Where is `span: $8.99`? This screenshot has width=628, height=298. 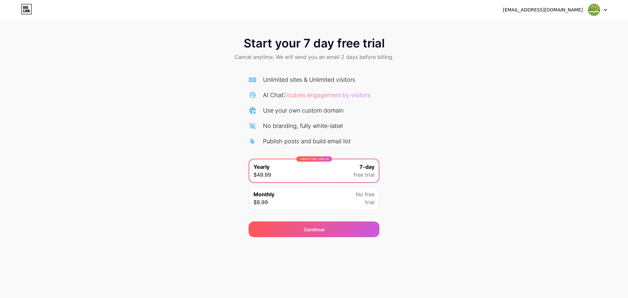 span: $8.99 is located at coordinates (261, 202).